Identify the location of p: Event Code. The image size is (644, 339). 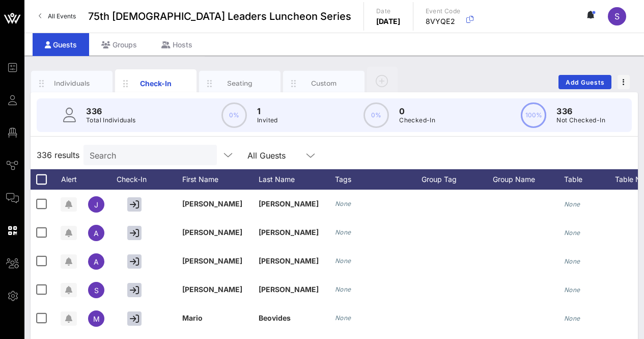
(443, 11).